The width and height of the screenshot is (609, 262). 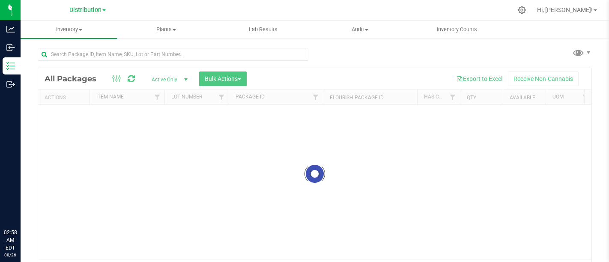 What do you see at coordinates (166, 30) in the screenshot?
I see `span: Plants` at bounding box center [166, 30].